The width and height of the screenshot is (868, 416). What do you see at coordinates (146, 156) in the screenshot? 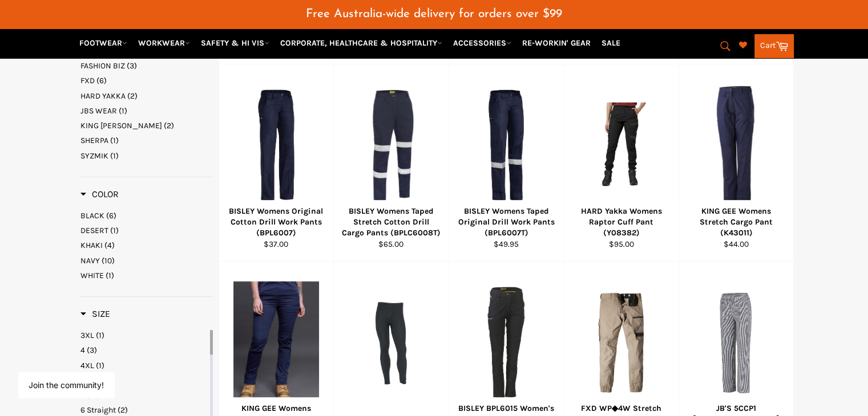
I see `a: SYZMIK` at bounding box center [146, 156].